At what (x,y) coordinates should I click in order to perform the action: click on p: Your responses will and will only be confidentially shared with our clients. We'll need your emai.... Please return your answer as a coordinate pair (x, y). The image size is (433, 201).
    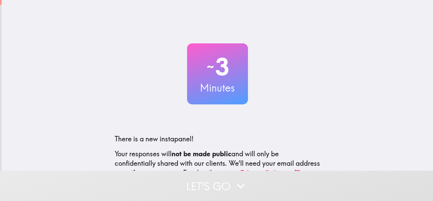
    Looking at the image, I should click on (218, 163).